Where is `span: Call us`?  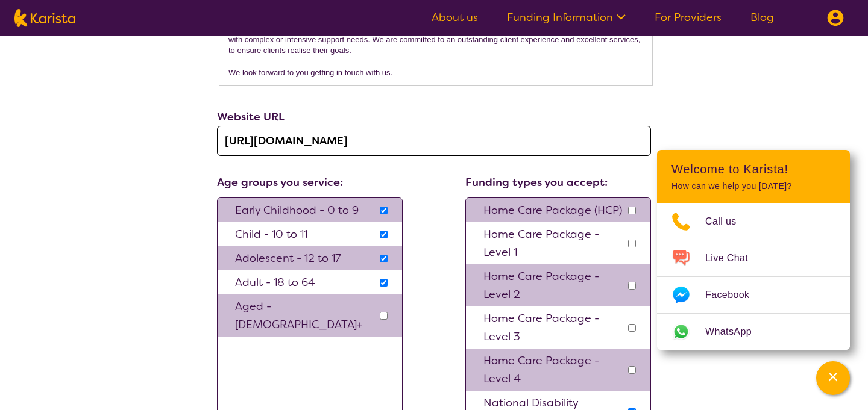 span: Call us is located at coordinates (728, 222).